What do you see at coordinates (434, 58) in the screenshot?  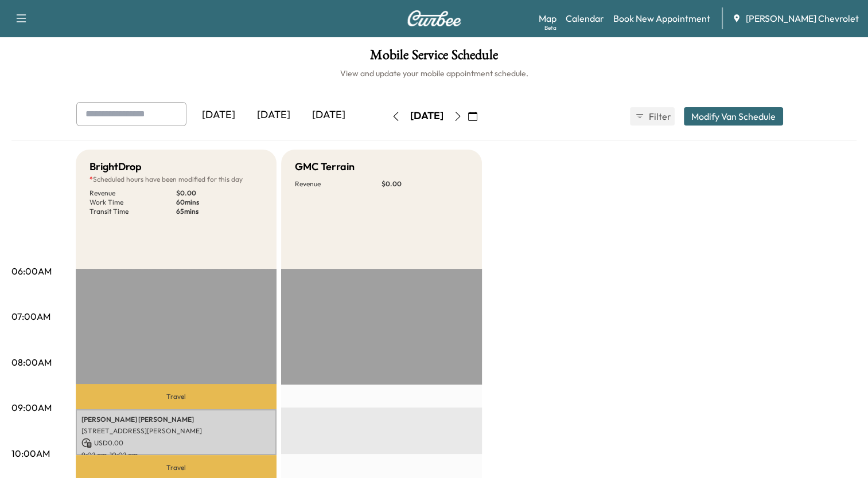 I see `h1: Mobile Service Schedule` at bounding box center [434, 58].